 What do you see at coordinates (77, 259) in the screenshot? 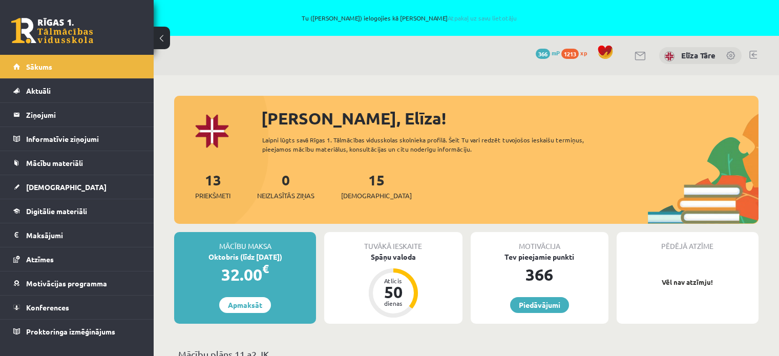
I see `a: Atzīmes` at bounding box center [77, 259].